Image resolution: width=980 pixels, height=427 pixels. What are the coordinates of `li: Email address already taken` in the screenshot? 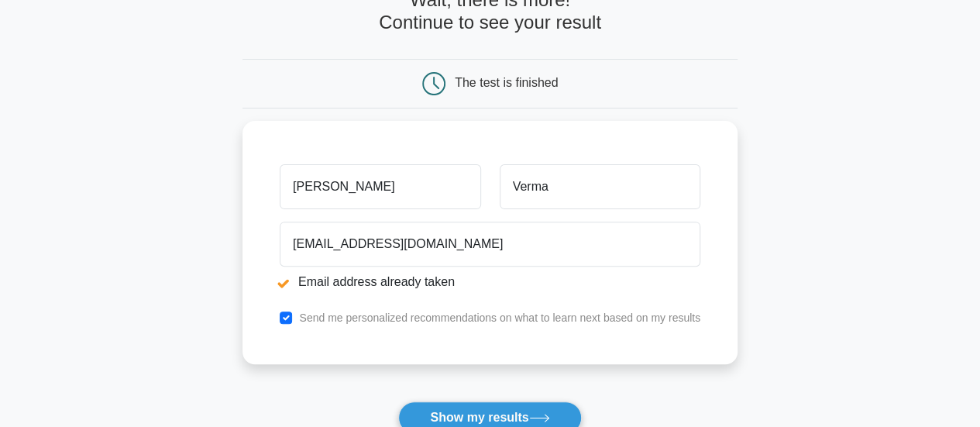 It's located at (490, 282).